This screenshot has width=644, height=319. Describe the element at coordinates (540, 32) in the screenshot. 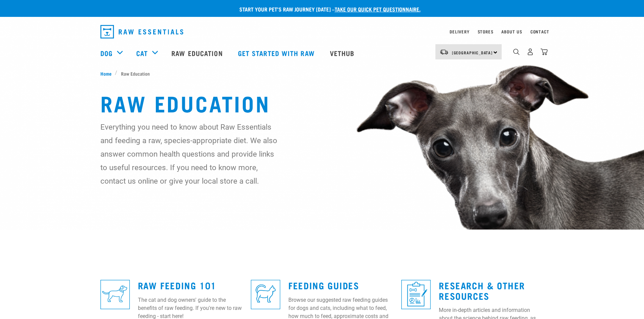

I see `a: Contact` at that location.